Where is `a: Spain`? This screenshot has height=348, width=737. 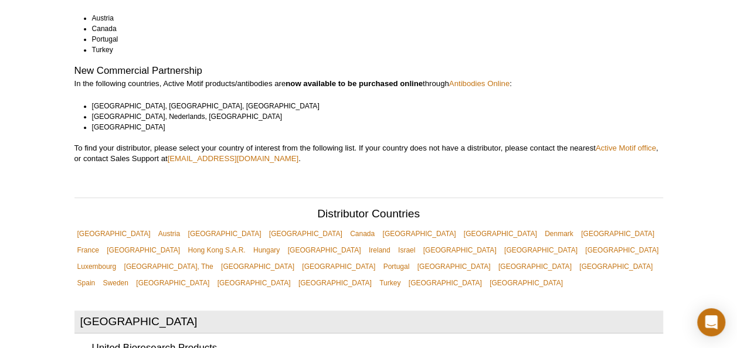 a: Spain is located at coordinates (86, 283).